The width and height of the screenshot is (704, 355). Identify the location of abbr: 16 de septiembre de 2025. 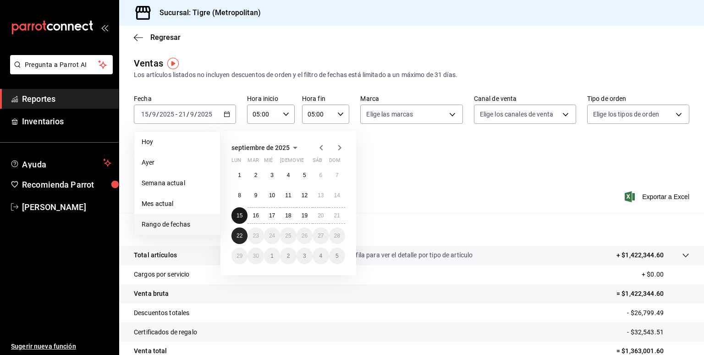
(255, 216).